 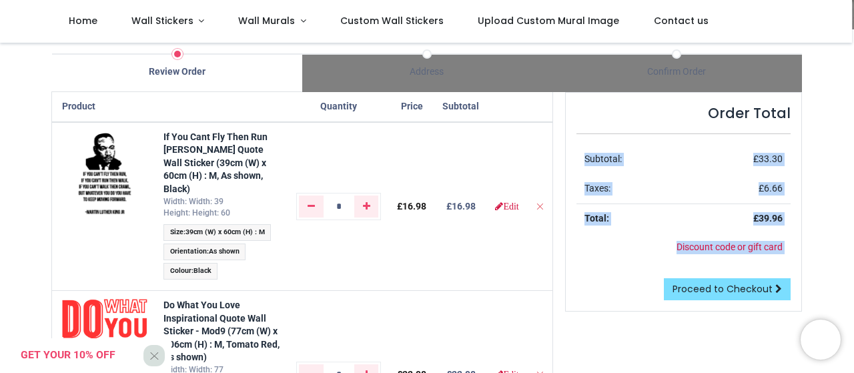 What do you see at coordinates (729, 247) in the screenshot?
I see `a: Discount code or gift card` at bounding box center [729, 247].